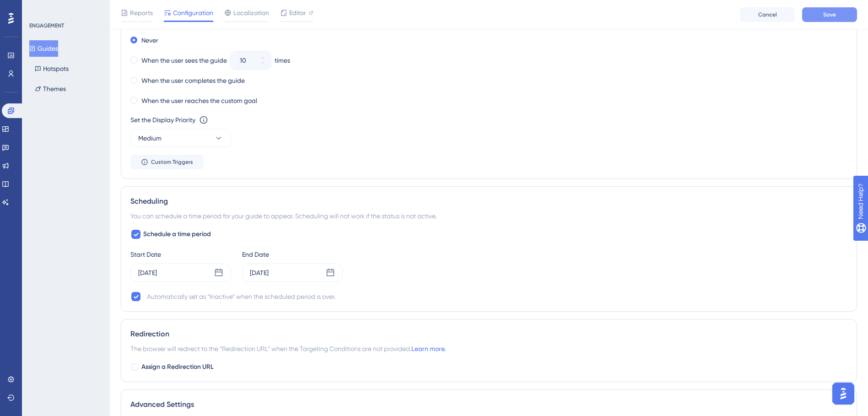 The height and width of the screenshot is (416, 868). I want to click on label: Never, so click(150, 41).